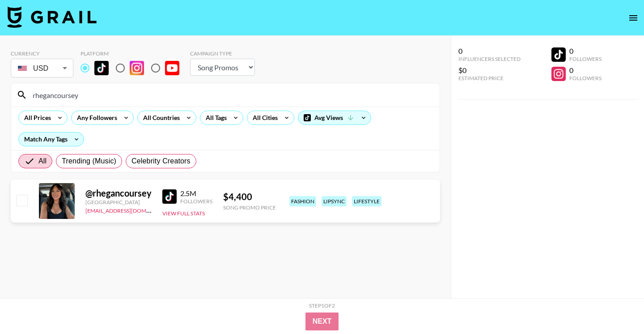 Image resolution: width=644 pixels, height=334 pixels. I want to click on div: All Cities, so click(263, 118).